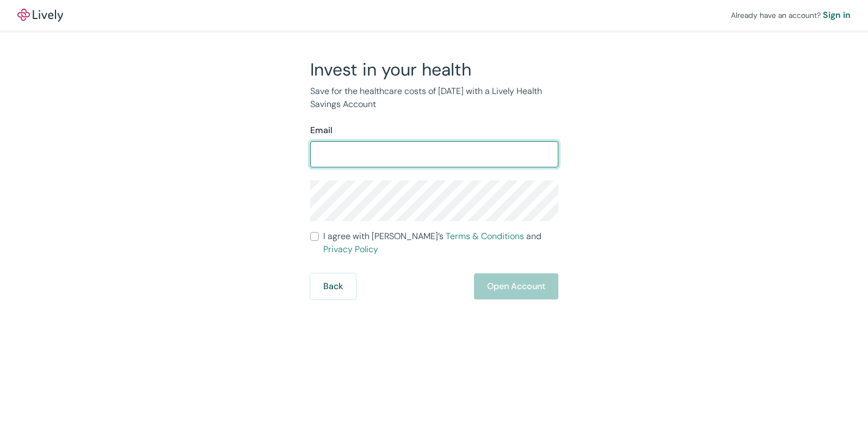 The image size is (868, 438). Describe the element at coordinates (434, 70) in the screenshot. I see `h2: Invest in your health` at that location.